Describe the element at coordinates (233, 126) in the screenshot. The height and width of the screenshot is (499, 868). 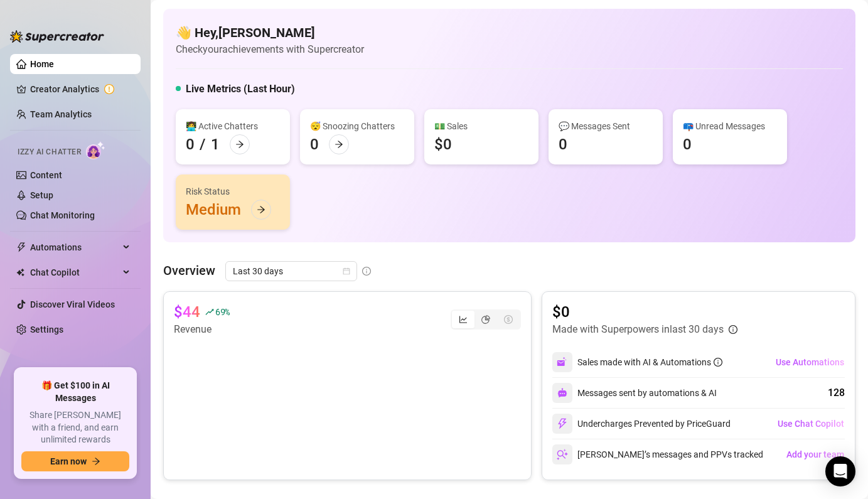
I see `div: 👩‍💻 Active Chatters` at that location.